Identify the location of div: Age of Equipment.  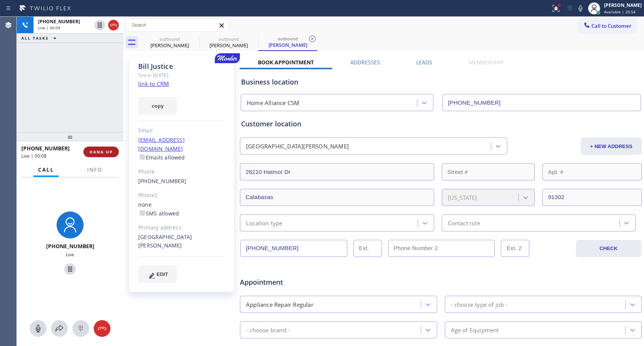
(475, 330).